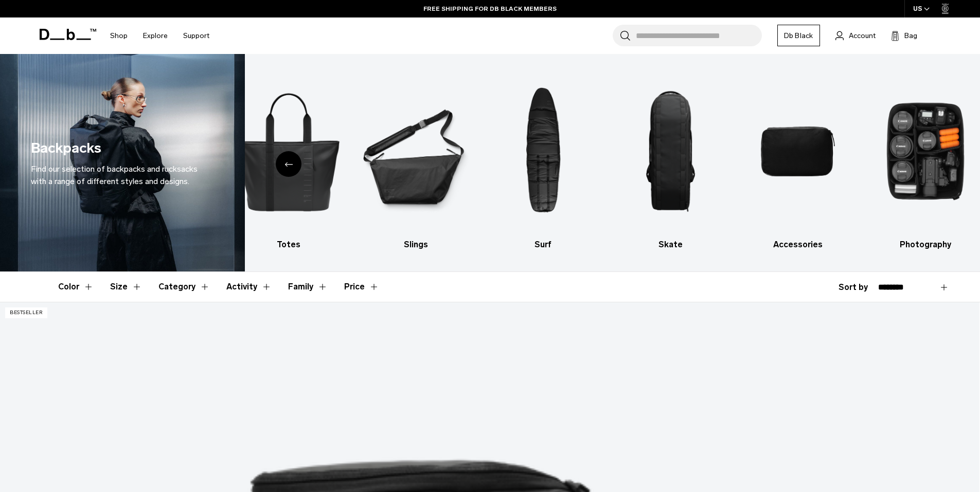 This screenshot has height=492, width=980. Describe the element at coordinates (543, 160) in the screenshot. I see `a: Db Surf` at that location.